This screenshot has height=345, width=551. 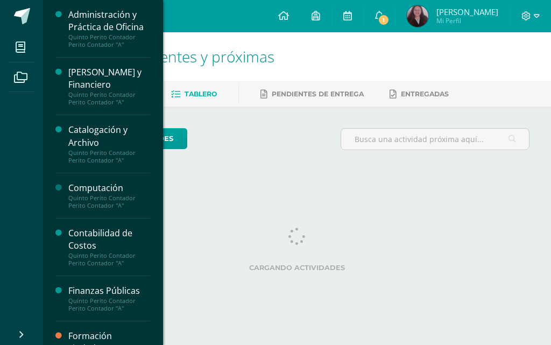 What do you see at coordinates (109, 247) in the screenshot?
I see `a: Contabilidad de CostosQuinto Perito Contador Perito Contador "A"` at bounding box center [109, 247].